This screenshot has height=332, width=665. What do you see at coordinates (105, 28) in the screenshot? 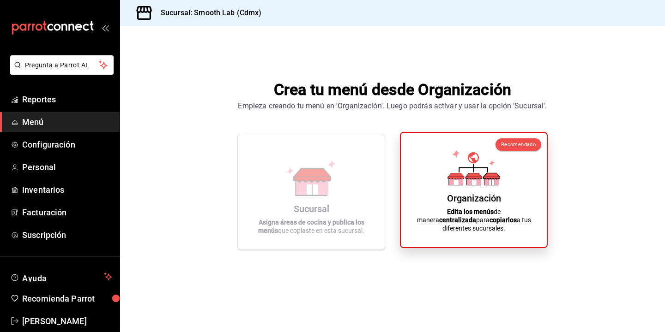
I see `button: open_drawer_menu` at bounding box center [105, 28].